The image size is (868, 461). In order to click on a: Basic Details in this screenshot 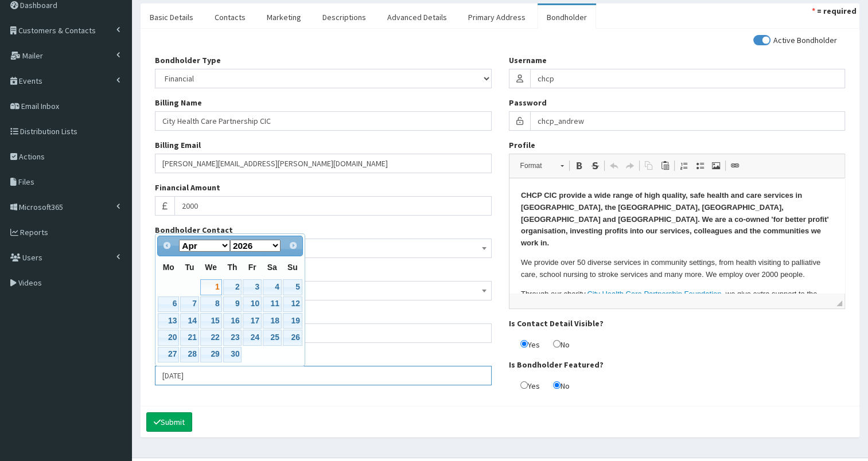, I will do `click(171, 17)`.